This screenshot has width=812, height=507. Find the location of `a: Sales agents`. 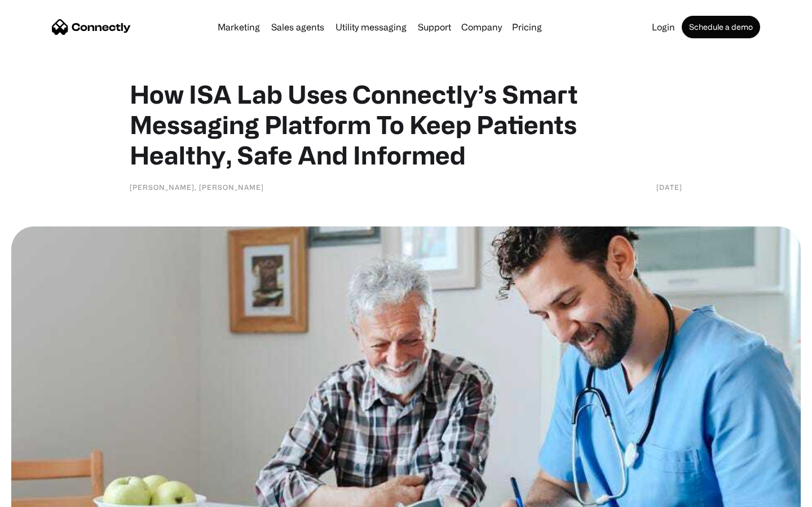

a: Sales agents is located at coordinates (297, 27).